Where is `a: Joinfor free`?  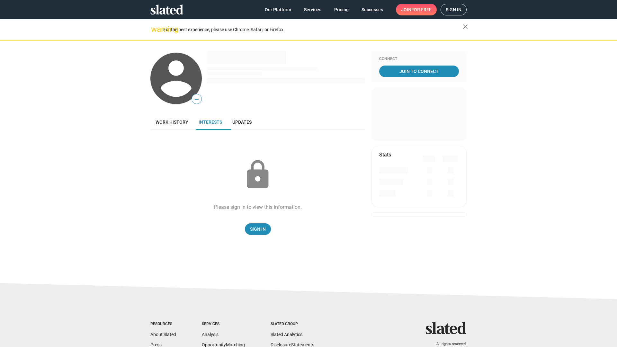 a: Joinfor free is located at coordinates (416, 10).